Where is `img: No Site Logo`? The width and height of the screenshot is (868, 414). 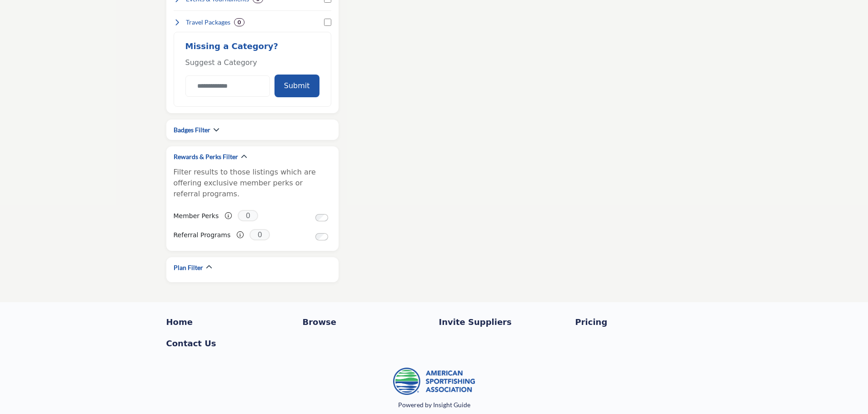
img: No Site Logo is located at coordinates (434, 382).